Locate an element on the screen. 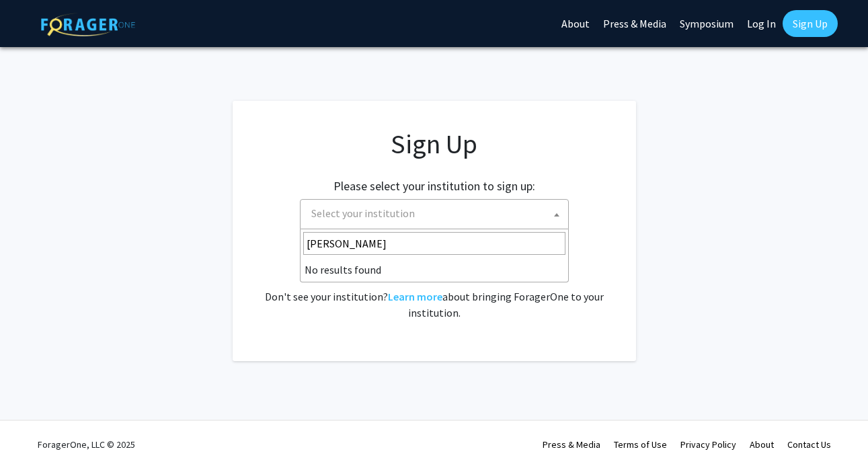 This screenshot has height=468, width=868. a: Press & Media is located at coordinates (572, 444).